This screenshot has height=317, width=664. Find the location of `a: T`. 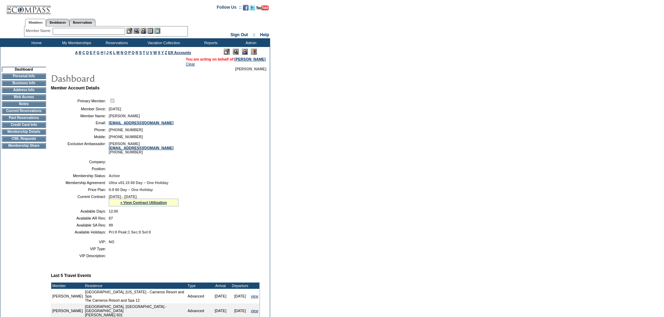

a: T is located at coordinates (144, 53).